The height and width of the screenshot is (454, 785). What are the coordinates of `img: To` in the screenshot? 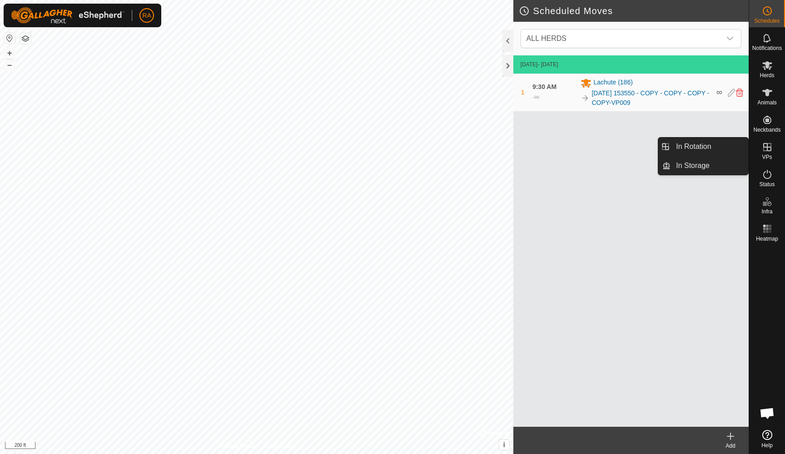 It's located at (585, 98).